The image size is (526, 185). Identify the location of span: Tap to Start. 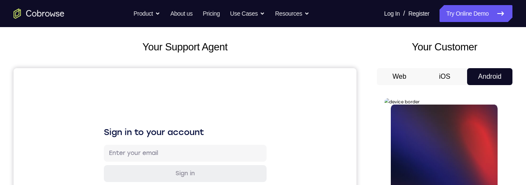
(60, 125).